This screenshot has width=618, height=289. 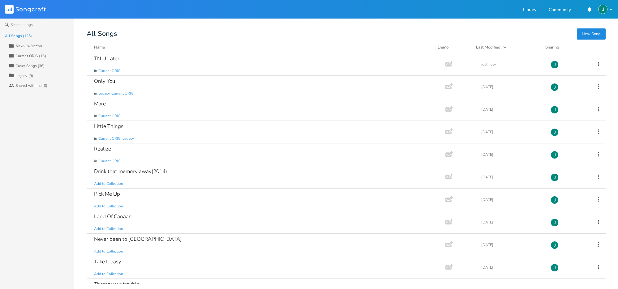 What do you see at coordinates (507, 47) in the screenshot?
I see `button: Last Modified` at bounding box center [507, 47].